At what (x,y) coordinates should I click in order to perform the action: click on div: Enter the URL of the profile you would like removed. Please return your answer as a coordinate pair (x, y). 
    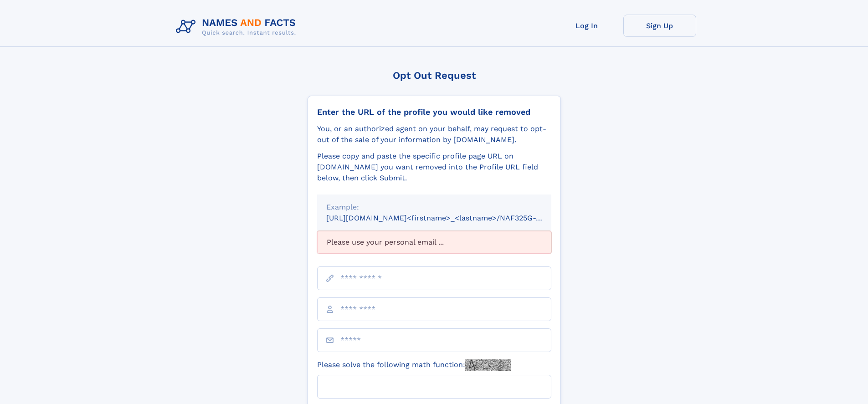
    Looking at the image, I should click on (434, 112).